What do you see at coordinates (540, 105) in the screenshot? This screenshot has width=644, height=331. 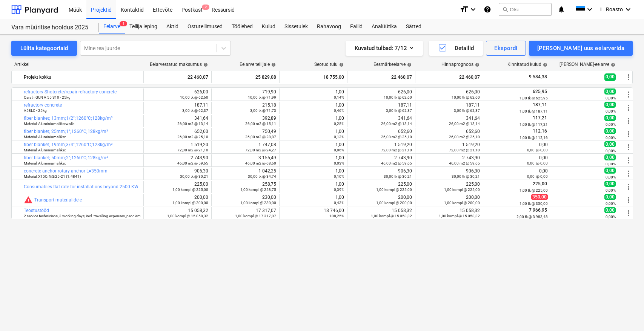 I see `span: 187,11` at bounding box center [540, 105].